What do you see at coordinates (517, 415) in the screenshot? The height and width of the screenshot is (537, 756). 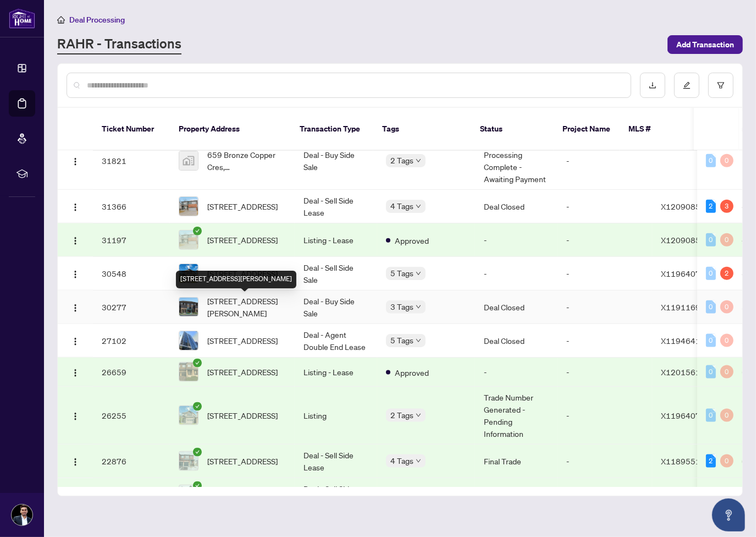 I see `td: Trade Number Generated - Pending Information` at bounding box center [517, 415].